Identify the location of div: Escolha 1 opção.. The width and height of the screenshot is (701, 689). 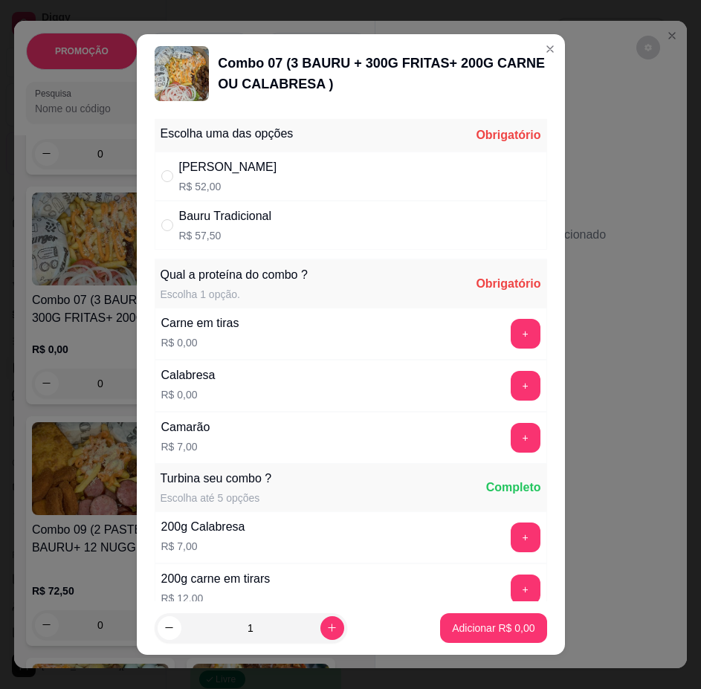
(234, 294).